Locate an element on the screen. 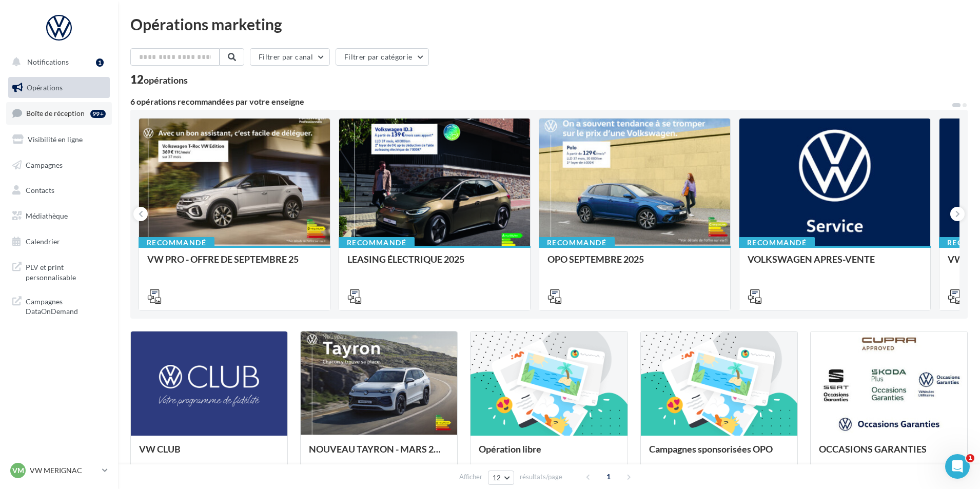 This screenshot has width=980, height=489. span: Opérations is located at coordinates (44, 87).